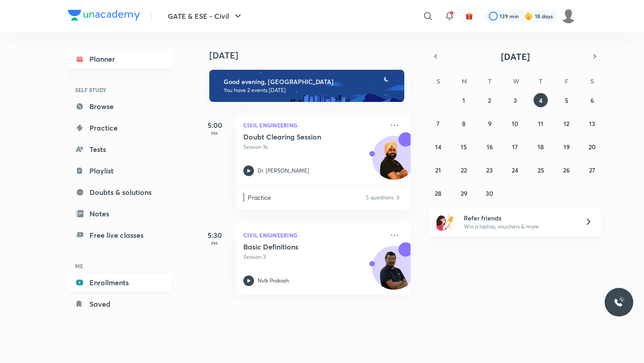  What do you see at coordinates (528, 16) in the screenshot?
I see `img: streak` at bounding box center [528, 16].